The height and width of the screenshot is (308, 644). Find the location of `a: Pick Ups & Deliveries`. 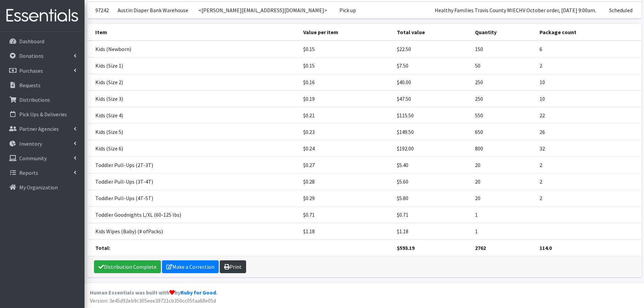

a: Pick Ups & Deliveries is located at coordinates (42, 114).